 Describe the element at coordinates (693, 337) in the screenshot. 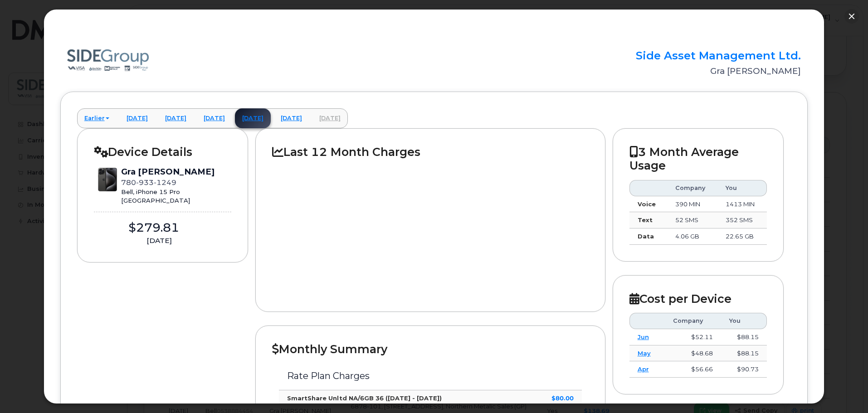

I see `td: $52.11` at that location.